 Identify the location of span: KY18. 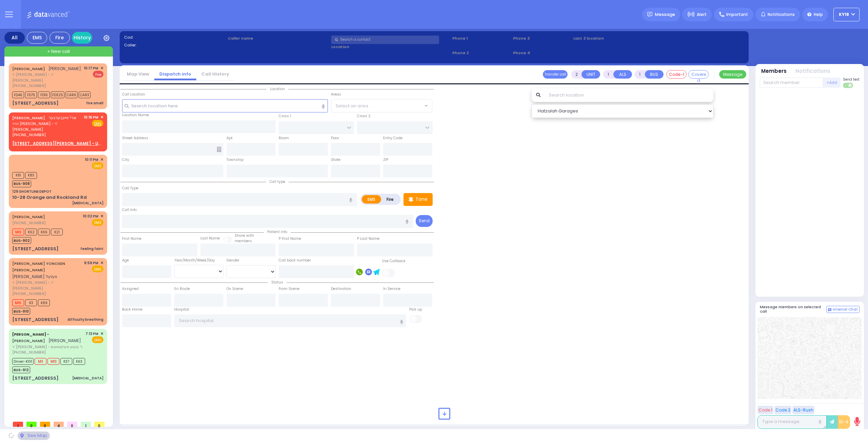
(844, 15).